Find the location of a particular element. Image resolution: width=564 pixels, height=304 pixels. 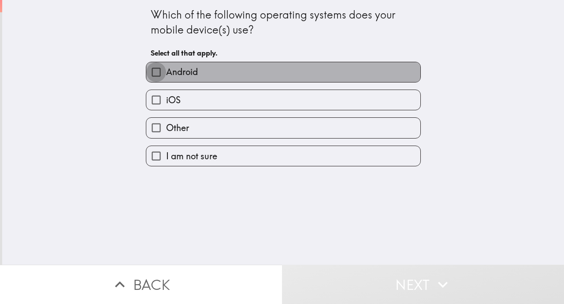

span: iOS is located at coordinates (173, 100).